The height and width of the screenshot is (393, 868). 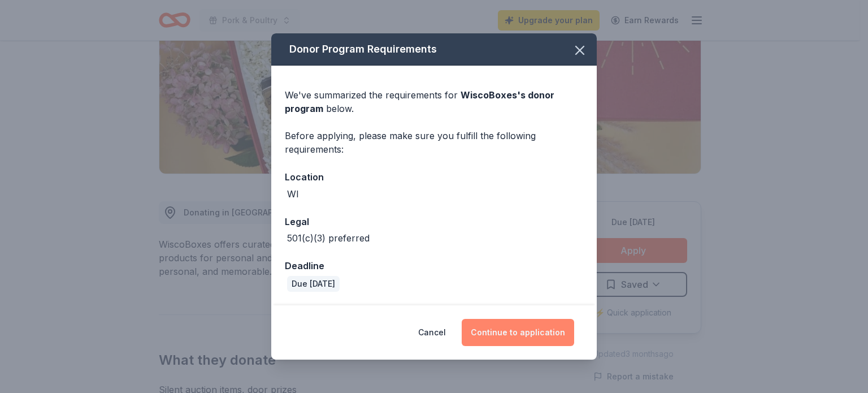 I want to click on div: Legal, so click(x=434, y=222).